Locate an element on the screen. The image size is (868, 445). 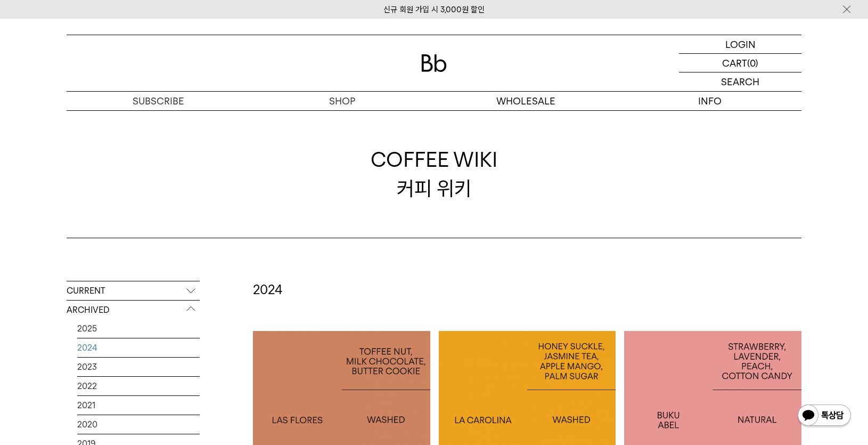
p: INFO is located at coordinates (710, 101).